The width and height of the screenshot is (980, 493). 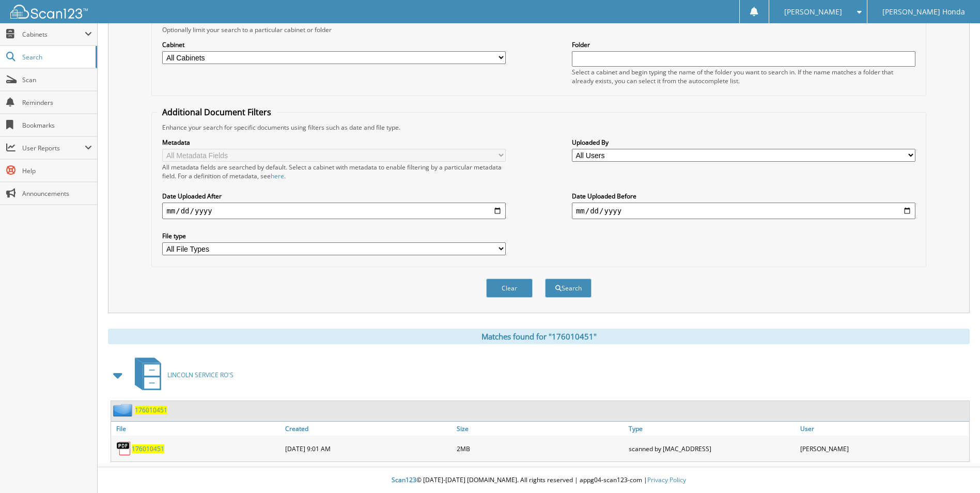 What do you see at coordinates (540, 428) in the screenshot?
I see `a: Size` at bounding box center [540, 428].